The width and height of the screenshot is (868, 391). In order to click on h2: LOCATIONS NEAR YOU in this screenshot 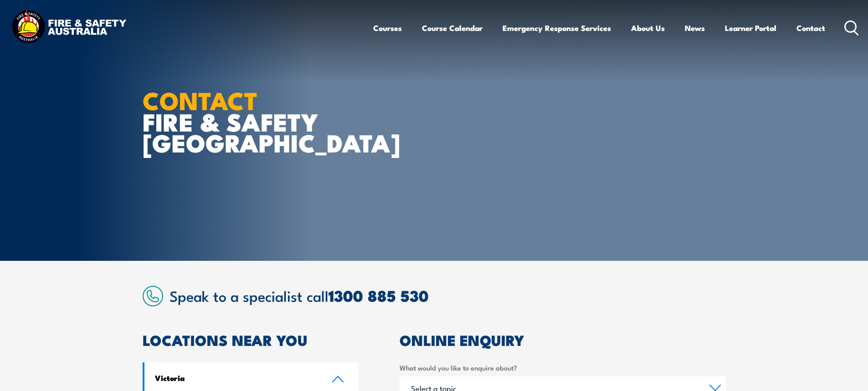, I will do `click(251, 340)`.